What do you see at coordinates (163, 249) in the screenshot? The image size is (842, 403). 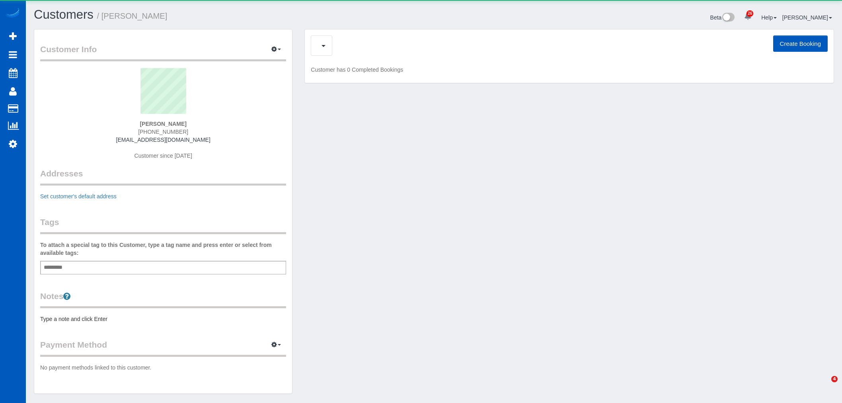 I see `label: To attach a special tag to this Customer, type a tag name and press enter or select from availabl...` at bounding box center [163, 249].